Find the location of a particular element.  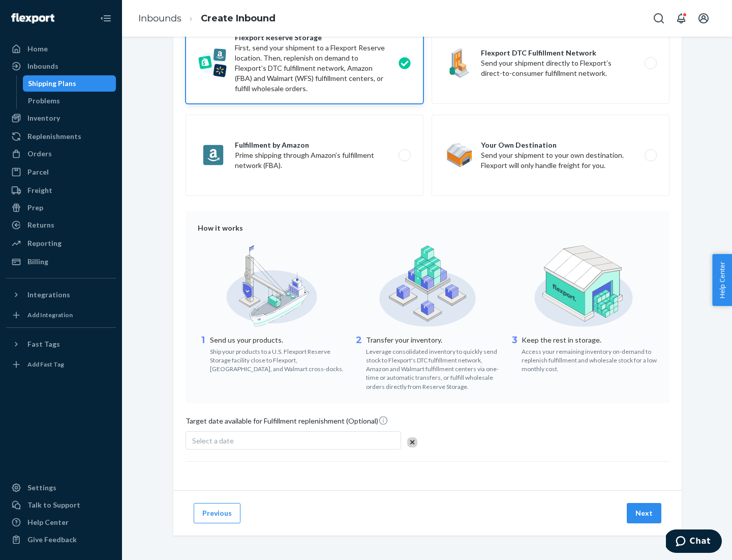

a: Billing is located at coordinates (61, 261).